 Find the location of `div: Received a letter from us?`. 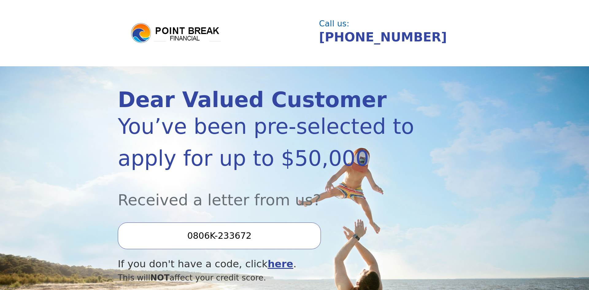

div: Received a letter from us? is located at coordinates (268, 193).